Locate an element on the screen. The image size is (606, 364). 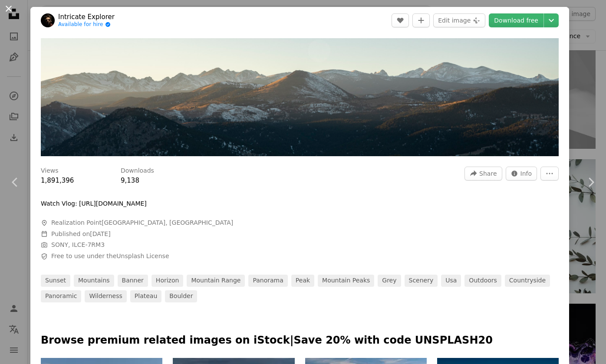
a: outdoors is located at coordinates (483, 281).